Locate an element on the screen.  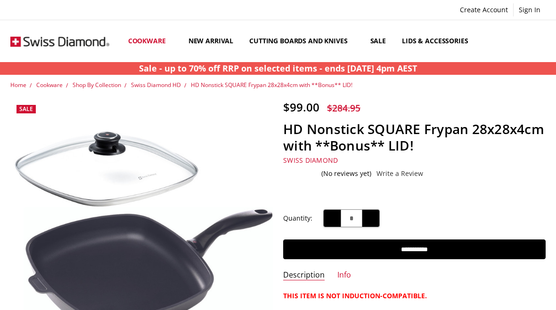
a: Cutting boards and knives is located at coordinates (301, 41).